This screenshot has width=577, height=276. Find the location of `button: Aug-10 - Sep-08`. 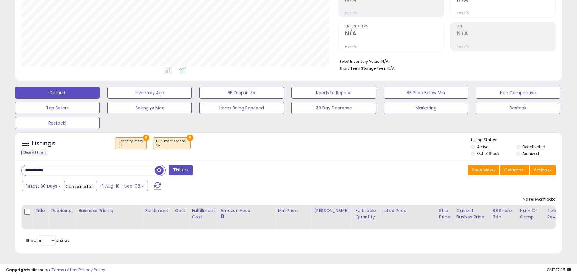

button: Aug-10 - Sep-08 is located at coordinates (122, 186).